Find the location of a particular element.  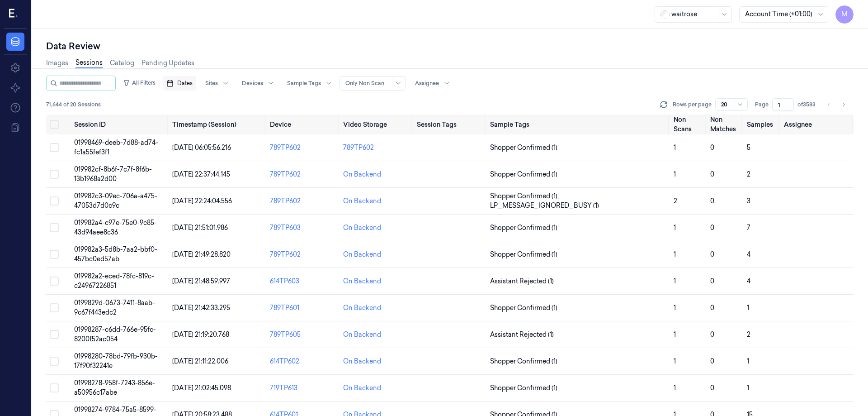

th: Device is located at coordinates (303, 125).